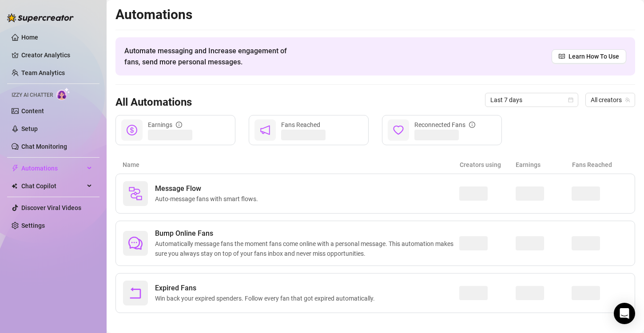  I want to click on a: Creator Analytics, so click(57, 55).